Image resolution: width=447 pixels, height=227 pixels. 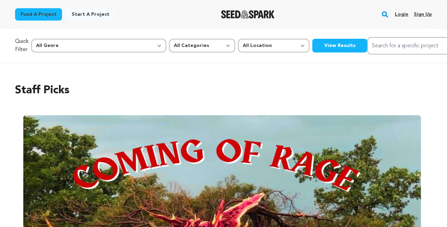 I want to click on a: Start a project, so click(x=91, y=14).